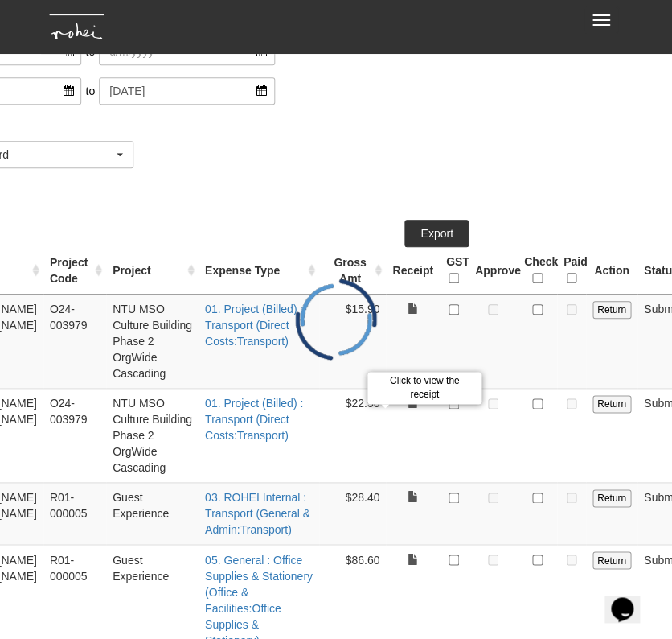  Describe the element at coordinates (75, 512) in the screenshot. I see `td: R01-000005` at that location.